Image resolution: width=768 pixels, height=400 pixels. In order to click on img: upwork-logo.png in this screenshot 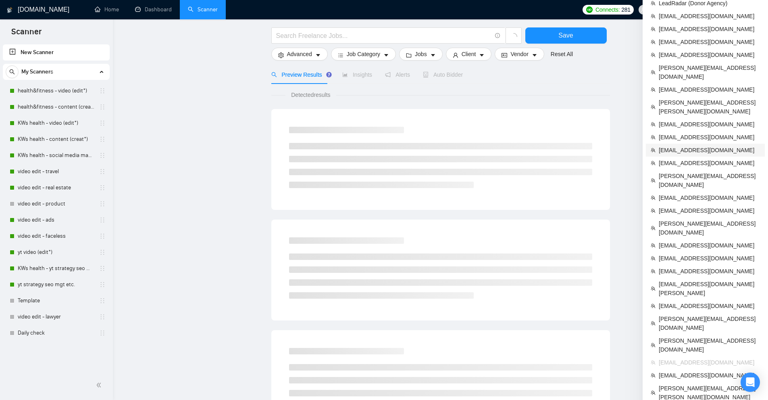, I will do `click(590, 10)`.